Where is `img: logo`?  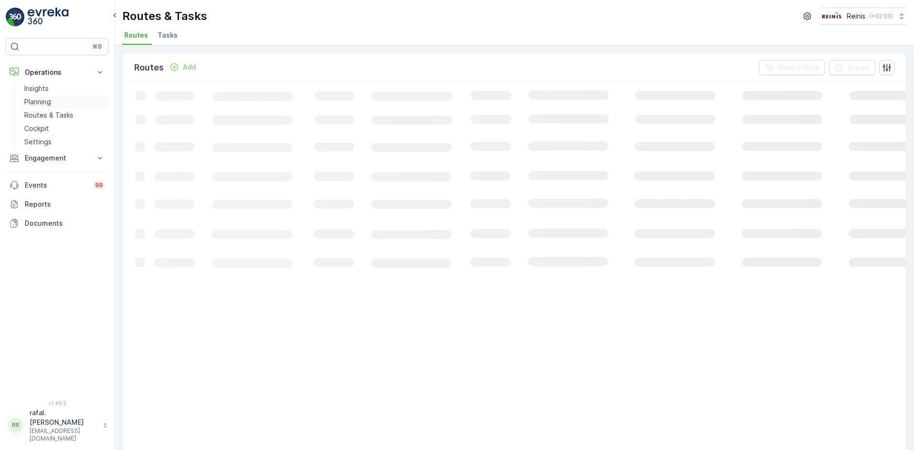
img: logo is located at coordinates (15, 17).